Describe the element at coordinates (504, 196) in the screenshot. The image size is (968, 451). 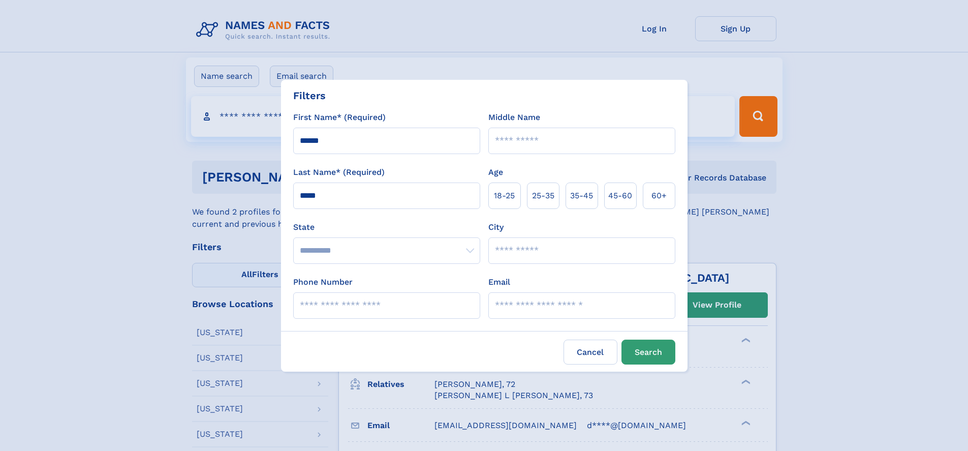
I see `span: 18‑25` at that location.